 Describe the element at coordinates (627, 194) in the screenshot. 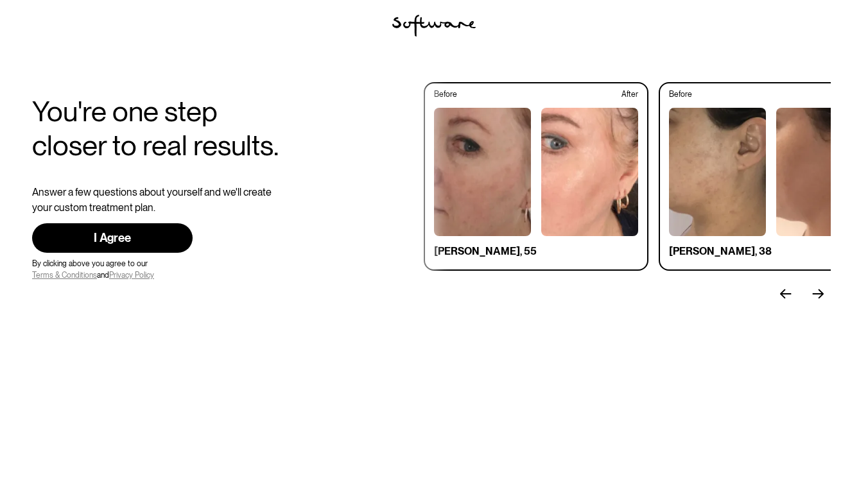

I see `div: carousel` at that location.